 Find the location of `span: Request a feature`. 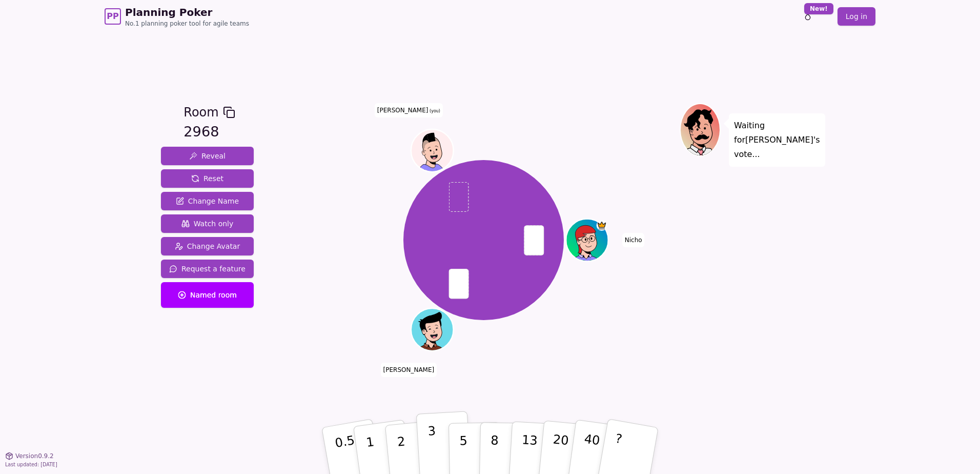

span: Request a feature is located at coordinates (207, 269).